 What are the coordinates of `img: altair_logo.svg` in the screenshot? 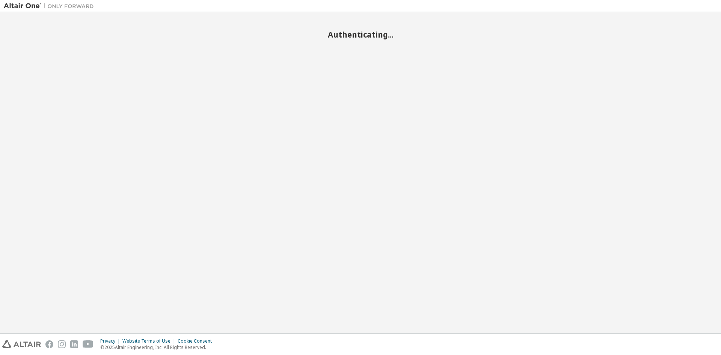 It's located at (21, 344).